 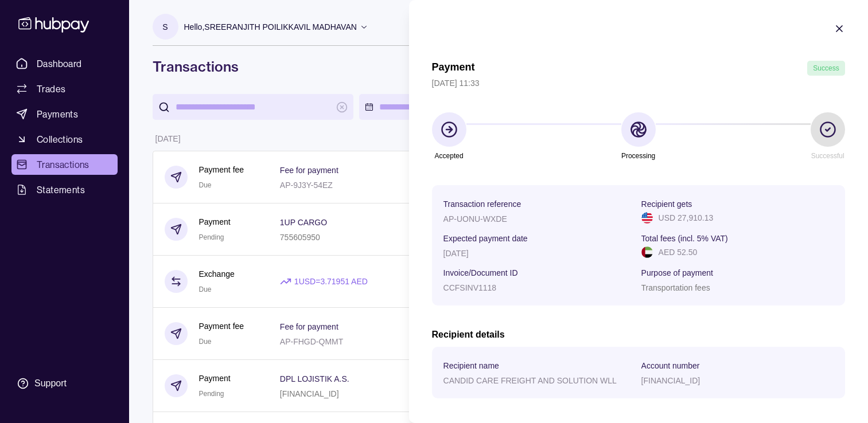 What do you see at coordinates (483, 204) in the screenshot?
I see `p: Transaction reference` at bounding box center [483, 204].